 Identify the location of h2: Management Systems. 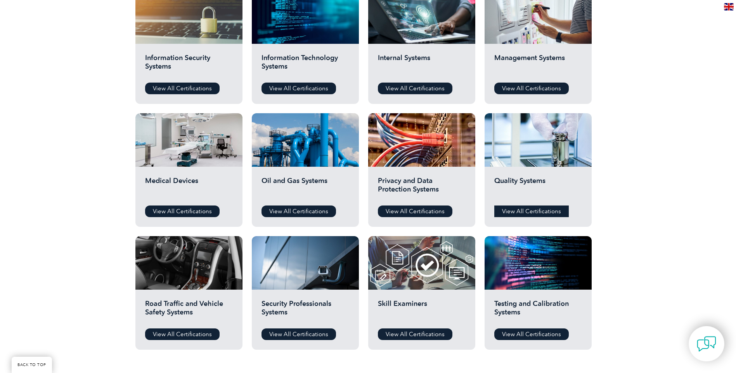
(538, 65).